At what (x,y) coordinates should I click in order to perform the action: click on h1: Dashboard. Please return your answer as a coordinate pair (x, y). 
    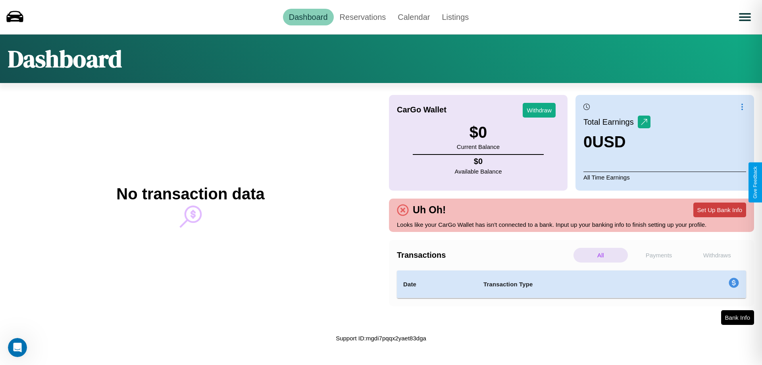
    Looking at the image, I should click on (65, 59).